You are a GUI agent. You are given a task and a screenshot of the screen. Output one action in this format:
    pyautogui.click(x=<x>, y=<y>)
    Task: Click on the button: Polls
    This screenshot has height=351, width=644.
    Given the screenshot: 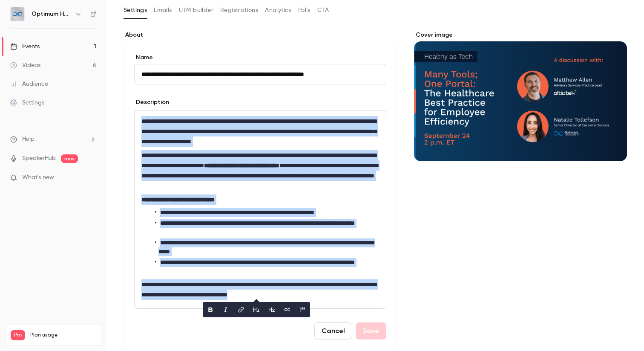 What is the action you would take?
    pyautogui.click(x=304, y=10)
    